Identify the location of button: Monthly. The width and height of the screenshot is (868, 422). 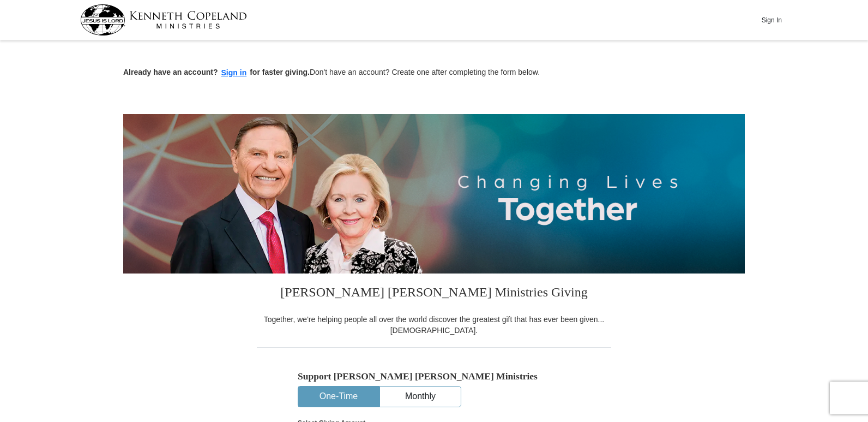
(421, 396).